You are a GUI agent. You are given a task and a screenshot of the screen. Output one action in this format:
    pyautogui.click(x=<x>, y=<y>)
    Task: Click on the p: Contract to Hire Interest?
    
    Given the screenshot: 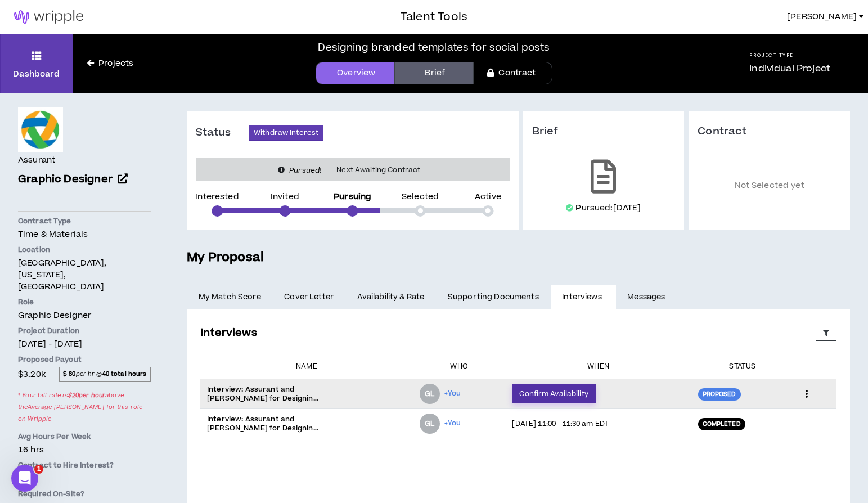 What is the action you would take?
    pyautogui.click(x=84, y=465)
    